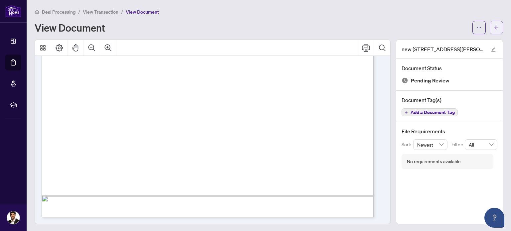 The image size is (511, 231). Describe the element at coordinates (430, 145) in the screenshot. I see `span: Newest` at that location.